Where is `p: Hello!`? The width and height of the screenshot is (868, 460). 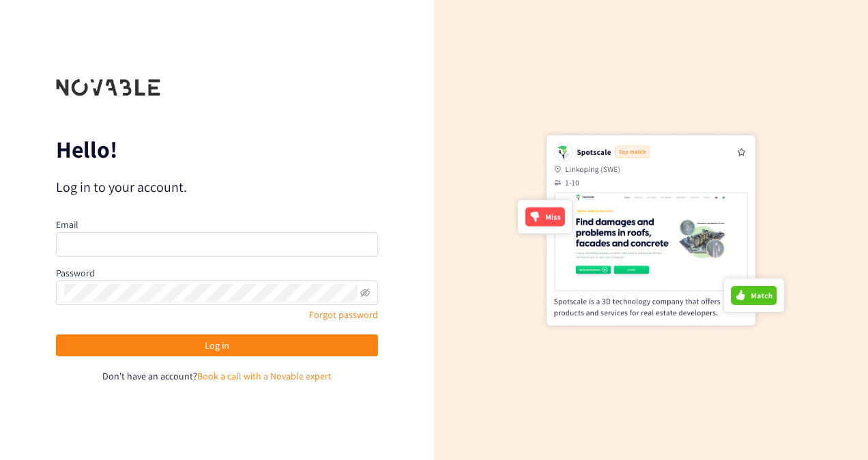 p: Hello! is located at coordinates (217, 149).